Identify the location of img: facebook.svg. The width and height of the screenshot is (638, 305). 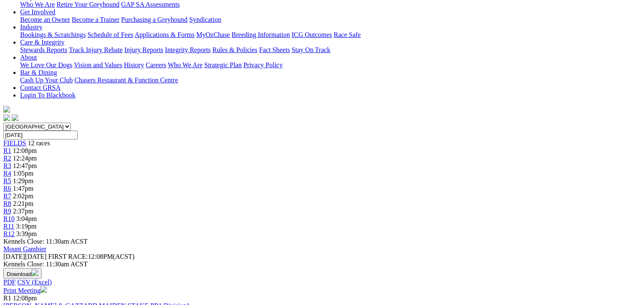
(7, 117).